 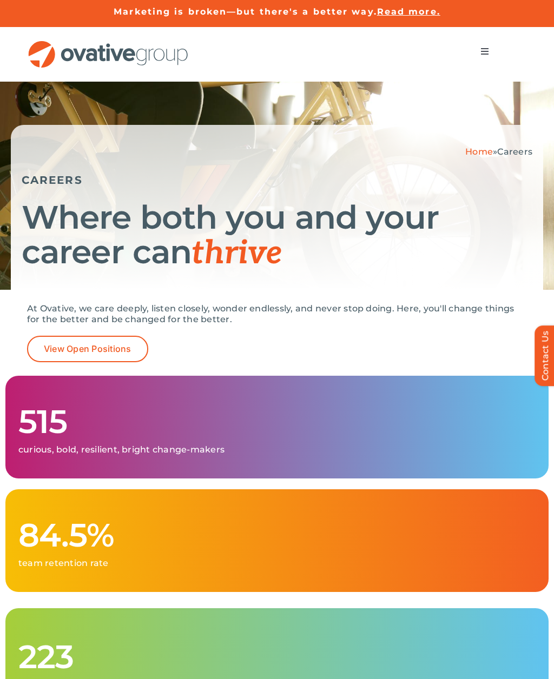 I want to click on h1: 515, so click(x=277, y=422).